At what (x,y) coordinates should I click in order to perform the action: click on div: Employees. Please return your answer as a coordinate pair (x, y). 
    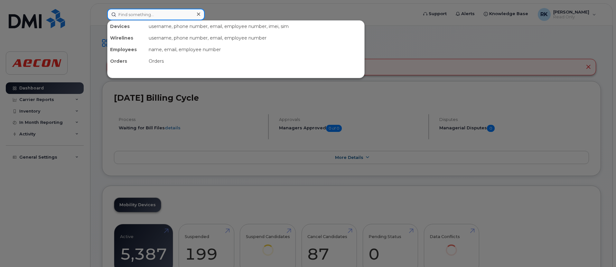
    Looking at the image, I should click on (127, 50).